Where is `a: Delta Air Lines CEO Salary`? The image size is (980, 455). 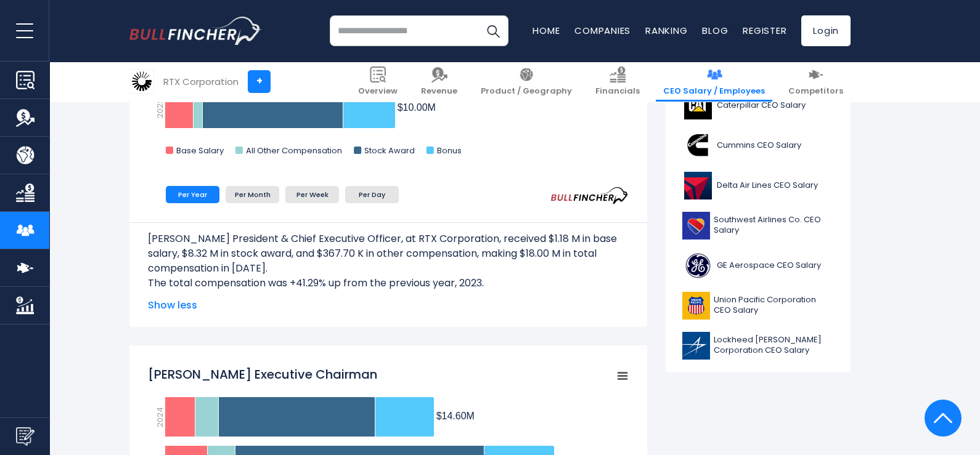 a: Delta Air Lines CEO Salary is located at coordinates (758, 185).